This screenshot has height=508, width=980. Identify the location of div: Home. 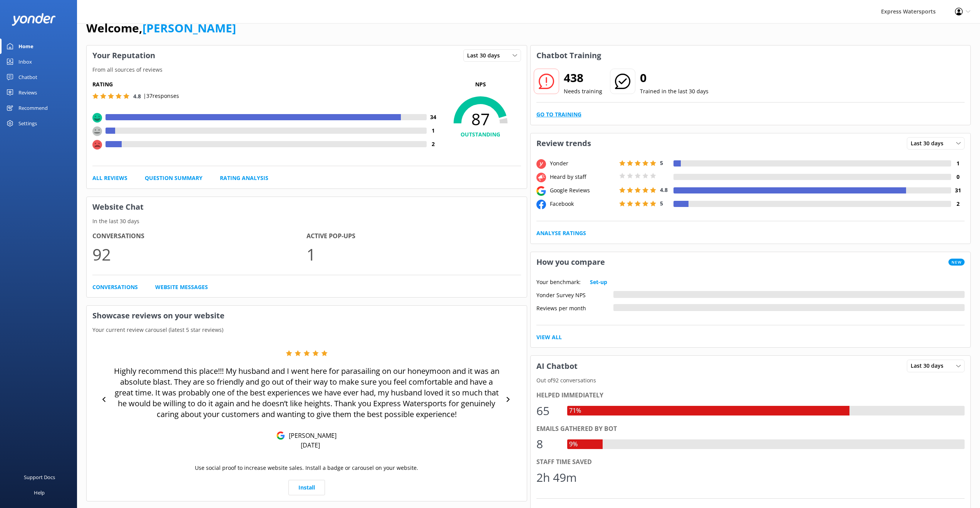
(26, 47).